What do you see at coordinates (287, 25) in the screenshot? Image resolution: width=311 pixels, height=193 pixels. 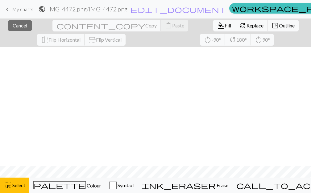 I see `span: Outline` at bounding box center [287, 25].